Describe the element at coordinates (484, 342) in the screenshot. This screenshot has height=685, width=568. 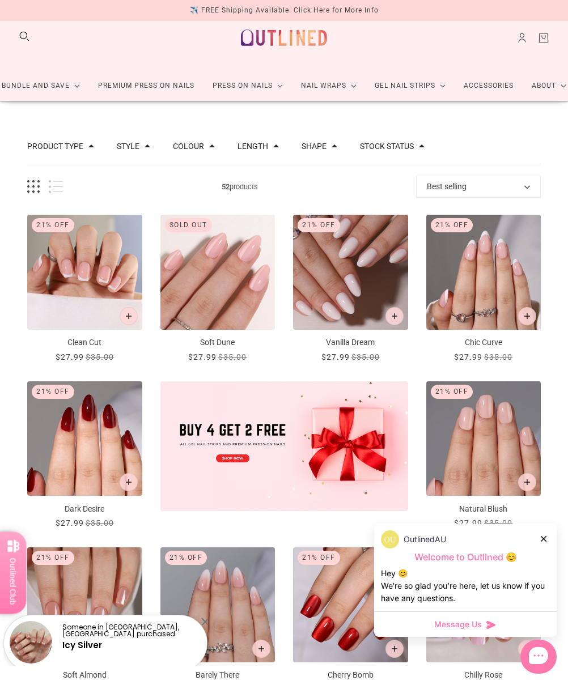
I see `p: Chic Curve` at that location.